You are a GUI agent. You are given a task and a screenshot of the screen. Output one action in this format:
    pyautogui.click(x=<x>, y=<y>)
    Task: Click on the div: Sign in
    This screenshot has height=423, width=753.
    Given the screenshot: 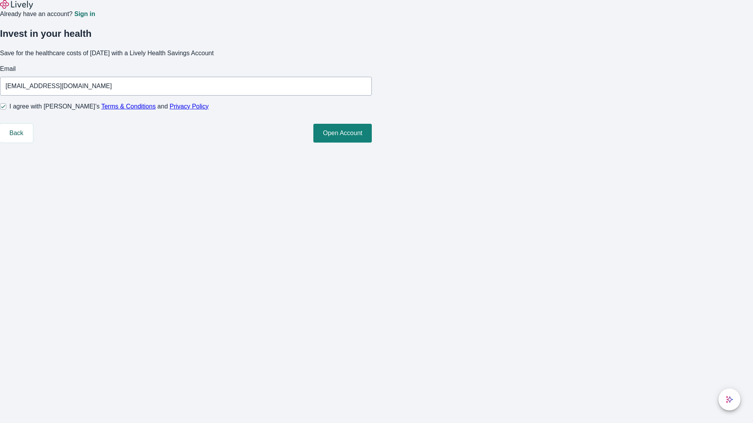 What is the action you would take?
    pyautogui.click(x=84, y=14)
    